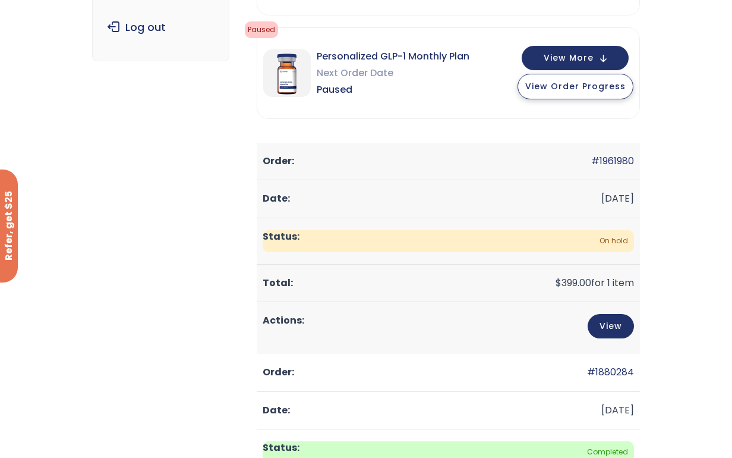 This screenshot has width=732, height=458. Describe the element at coordinates (575, 58) in the screenshot. I see `button: View More` at that location.